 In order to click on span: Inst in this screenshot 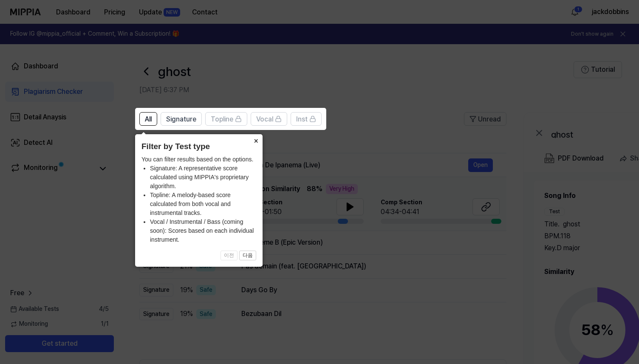, I will do `click(302, 120)`.